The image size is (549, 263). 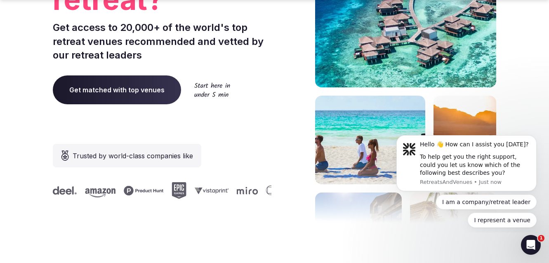 What do you see at coordinates (91, 37) in the screenshot?
I see `div: To help get you the right support, could you let us know which of the following best describes you?` at bounding box center [91, 37].